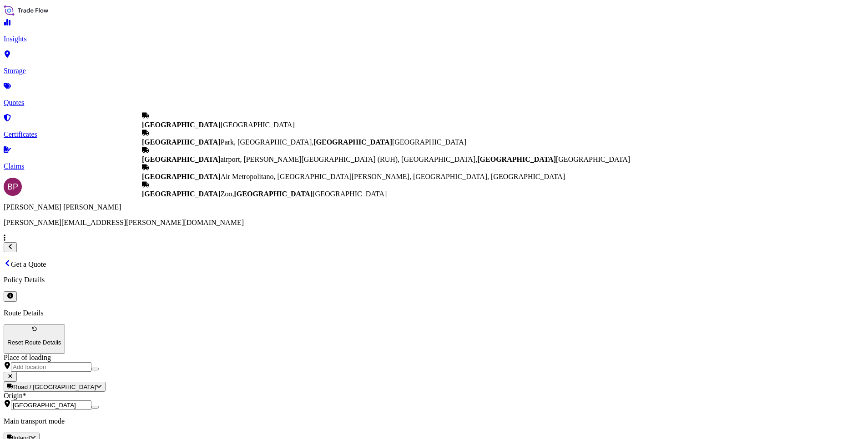 This screenshot has width=868, height=439. Describe the element at coordinates (434, 358) in the screenshot. I see `div: Place of loading` at that location.